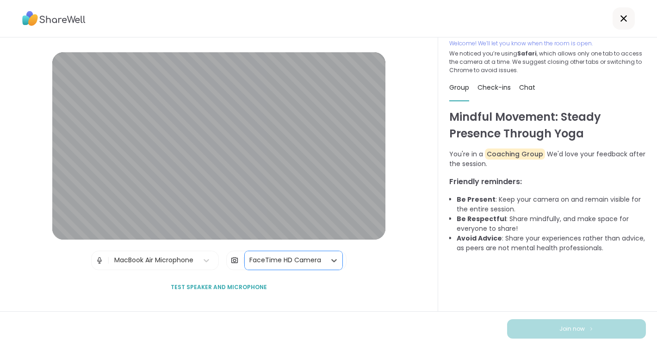 This screenshot has width=657, height=346. What do you see at coordinates (235, 261) in the screenshot?
I see `img: Camera` at bounding box center [235, 261].